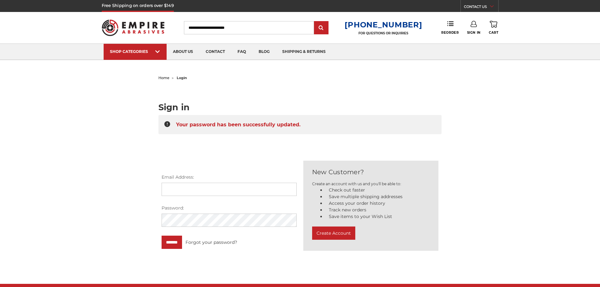 The height and width of the screenshot is (287, 600). Describe the element at coordinates (377, 216) in the screenshot. I see `li: Save items to your Wish List` at that location.